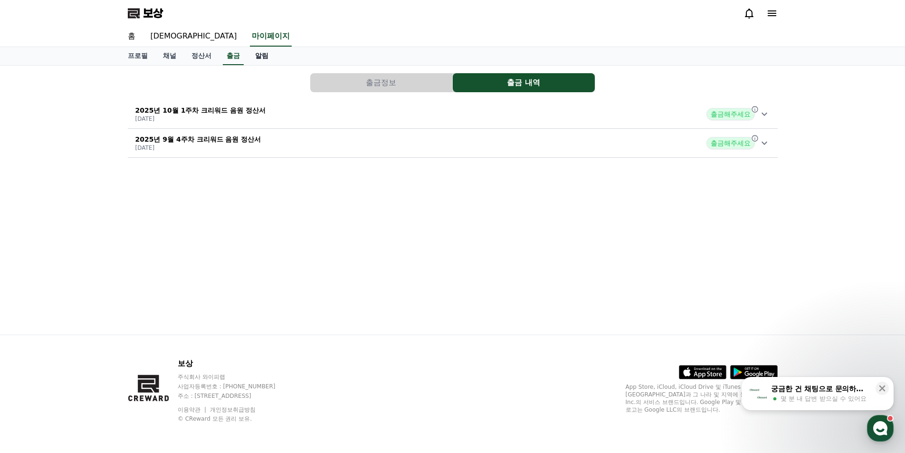 This screenshot has height=453, width=905. Describe the element at coordinates (262, 56) in the screenshot. I see `a: 알림` at that location.